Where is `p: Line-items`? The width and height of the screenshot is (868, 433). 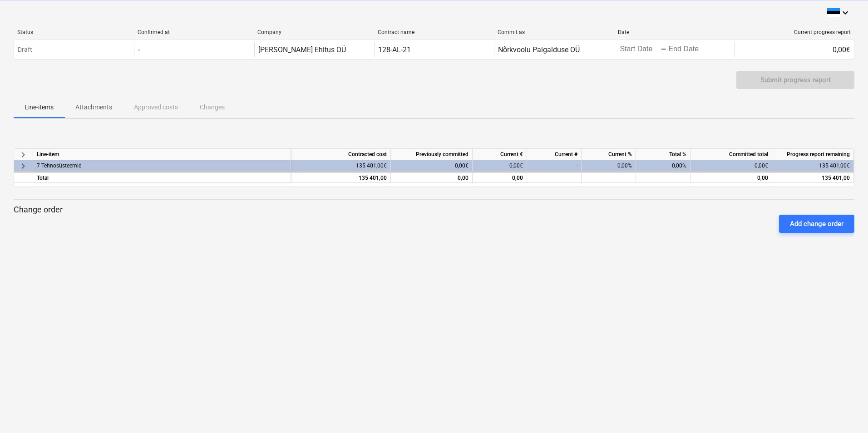
p: Line-items is located at coordinates (39, 107).